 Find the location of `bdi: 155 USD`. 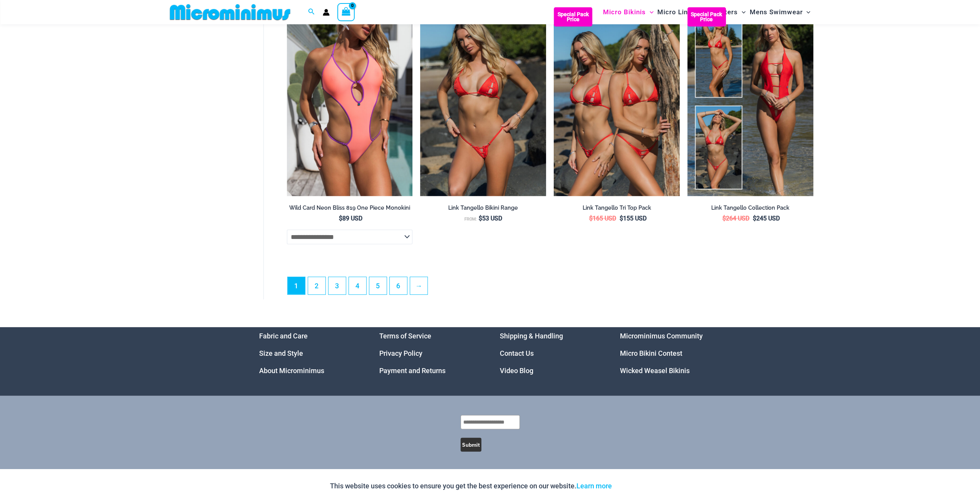

bdi: 155 USD is located at coordinates (633, 218).